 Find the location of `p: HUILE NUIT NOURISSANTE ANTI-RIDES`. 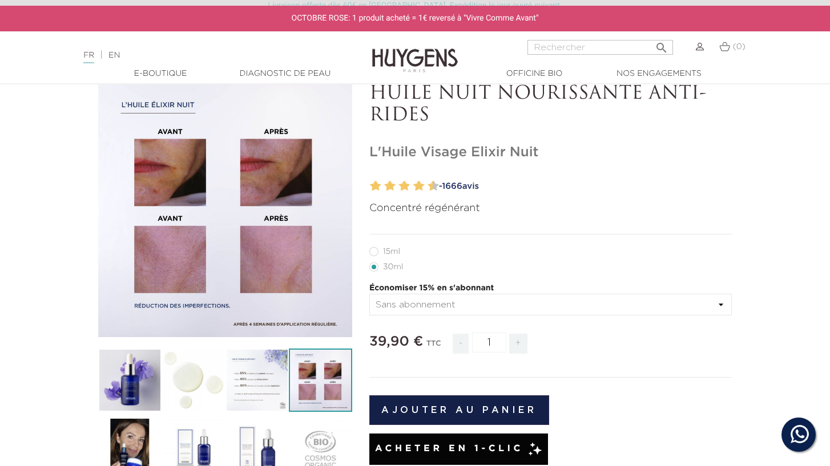

p: HUILE NUIT NOURISSANTE ANTI-RIDES is located at coordinates (550, 105).